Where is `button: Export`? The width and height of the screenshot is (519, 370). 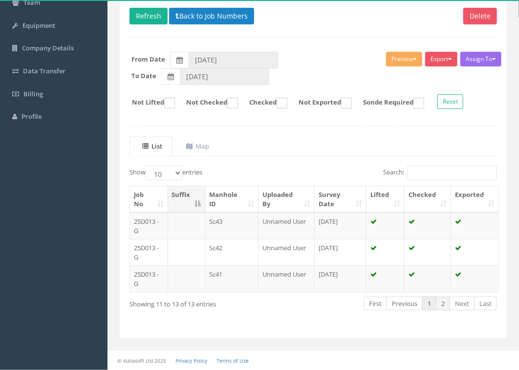 button: Export is located at coordinates (441, 59).